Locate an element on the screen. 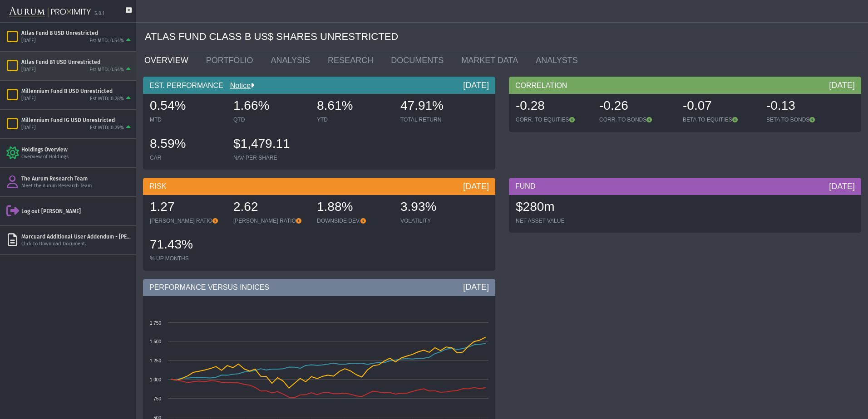  div: 71.43% is located at coordinates (187, 246).